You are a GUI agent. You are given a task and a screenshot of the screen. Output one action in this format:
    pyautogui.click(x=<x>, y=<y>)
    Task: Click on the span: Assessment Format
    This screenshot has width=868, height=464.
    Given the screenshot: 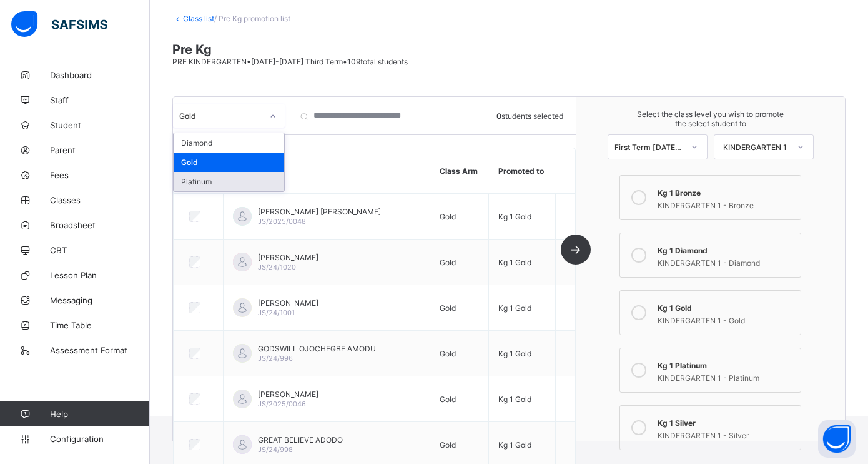 What is the action you would take?
    pyautogui.click(x=100, y=350)
    